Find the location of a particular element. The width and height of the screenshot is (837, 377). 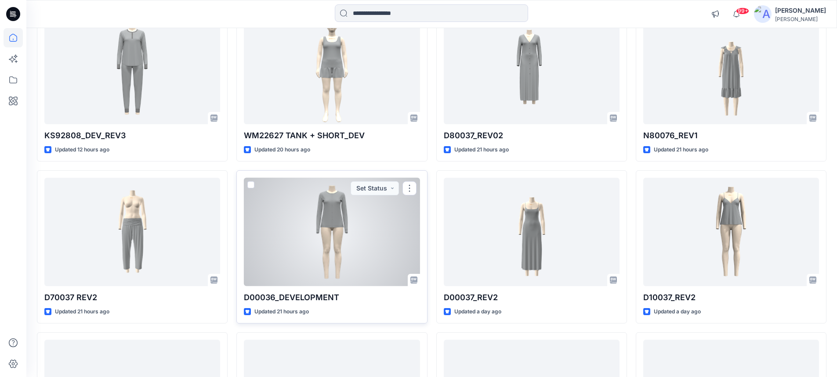

p: WM22627 TANK + SHORT_DEV is located at coordinates (332, 136).